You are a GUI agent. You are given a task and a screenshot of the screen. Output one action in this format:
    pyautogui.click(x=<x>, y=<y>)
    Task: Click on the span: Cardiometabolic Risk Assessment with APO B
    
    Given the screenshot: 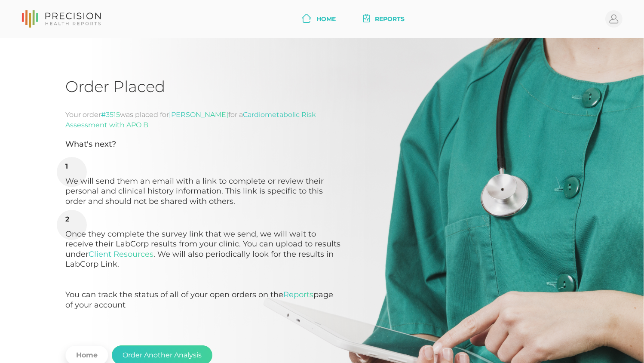 What is the action you would take?
    pyautogui.click(x=190, y=120)
    